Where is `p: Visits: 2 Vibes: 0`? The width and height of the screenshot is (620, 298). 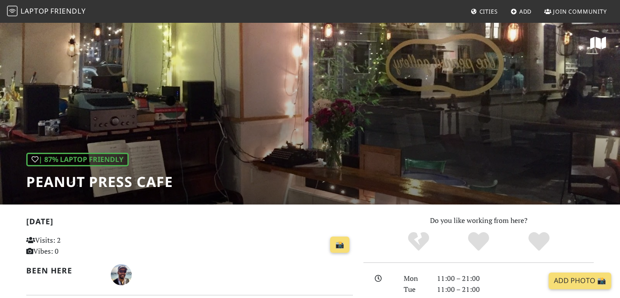
p: Visits: 2 Vibes: 0 is located at coordinates (77, 245).